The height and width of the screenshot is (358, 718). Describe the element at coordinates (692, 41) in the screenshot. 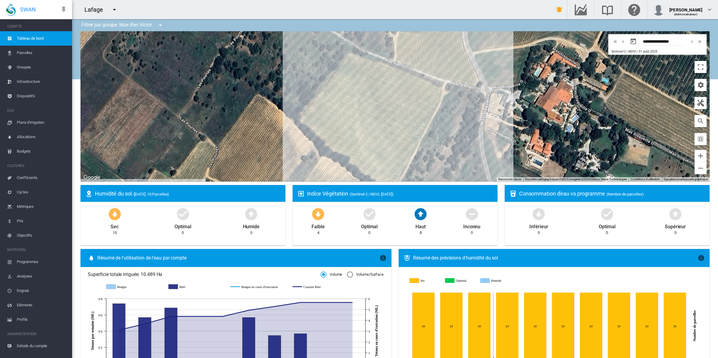

I see `md-icon: icon-chevron-right` at that location.